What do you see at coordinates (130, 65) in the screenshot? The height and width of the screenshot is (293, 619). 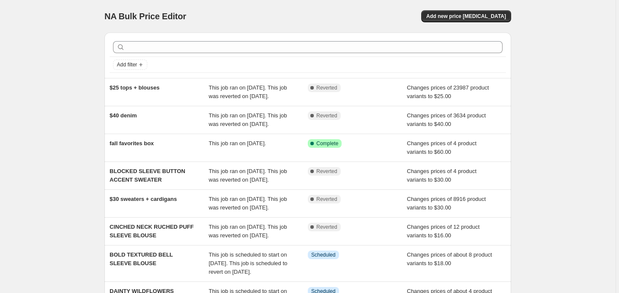 I see `button: Add filter` at bounding box center [130, 65].